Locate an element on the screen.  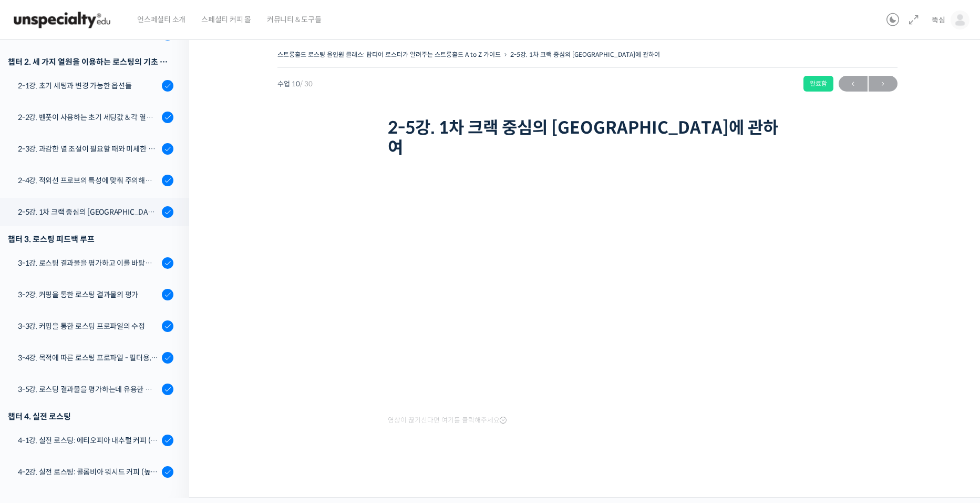
div: 2-2강. 벤풋이 사용하는 초기 세팅값 & 각 열원이 하는 역할 is located at coordinates (88, 117).